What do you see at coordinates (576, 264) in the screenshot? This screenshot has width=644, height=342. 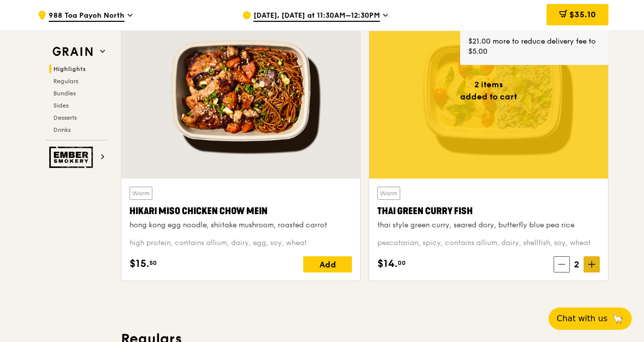 I see `span: 2` at bounding box center [576, 264].